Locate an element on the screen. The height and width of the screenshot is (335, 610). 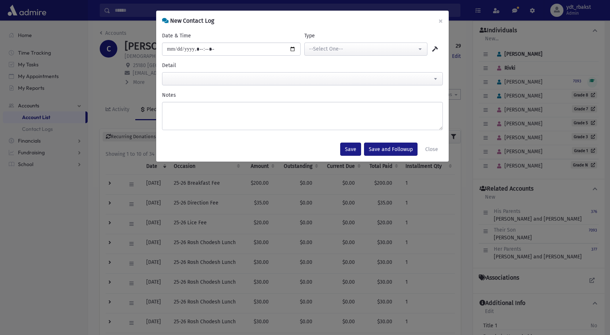
label: Detail is located at coordinates (169, 65).